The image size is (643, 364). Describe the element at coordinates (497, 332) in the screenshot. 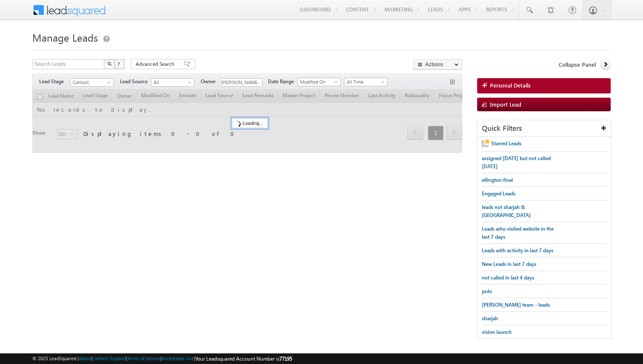

I see `span: vision launch` at that location.